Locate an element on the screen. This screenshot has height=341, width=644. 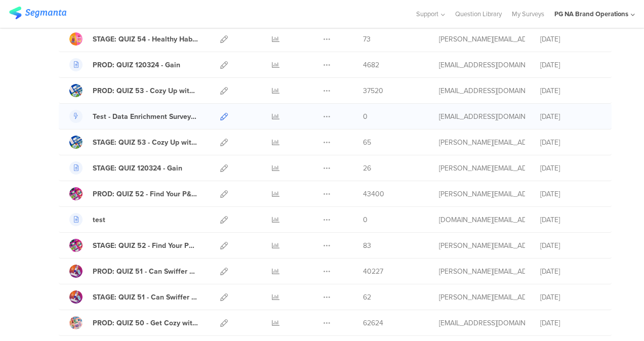
div: STAGE: QUIZ 51 - Can Swiffer Help Tackle Your Creepy-Crawlies? is located at coordinates (146, 297).